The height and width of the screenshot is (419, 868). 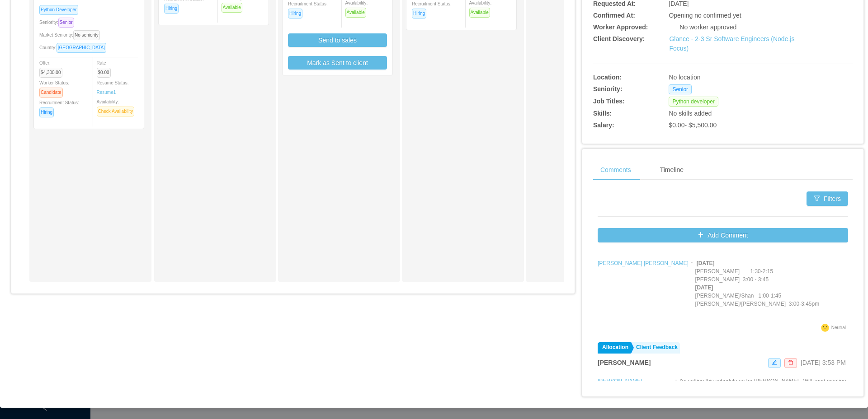 I want to click on button: Send to sales, so click(x=337, y=40).